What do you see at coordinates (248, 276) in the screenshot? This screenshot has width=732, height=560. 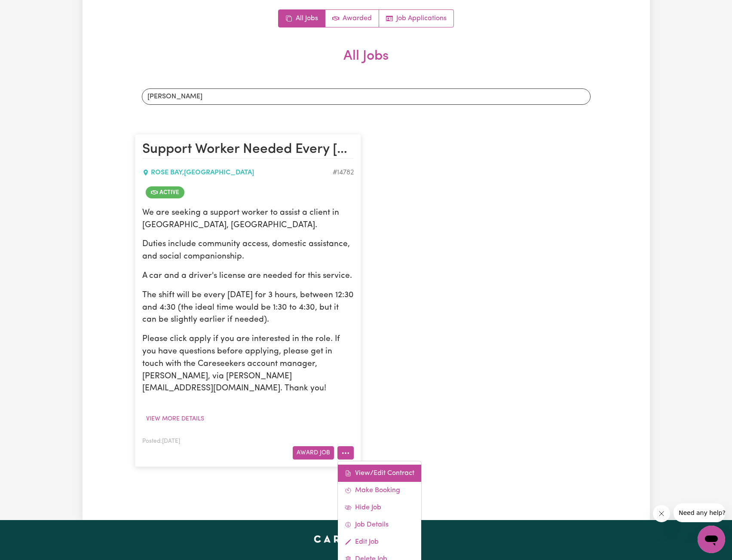 I see `p: A car and a driver's license are needed for this service.` at bounding box center [248, 276].